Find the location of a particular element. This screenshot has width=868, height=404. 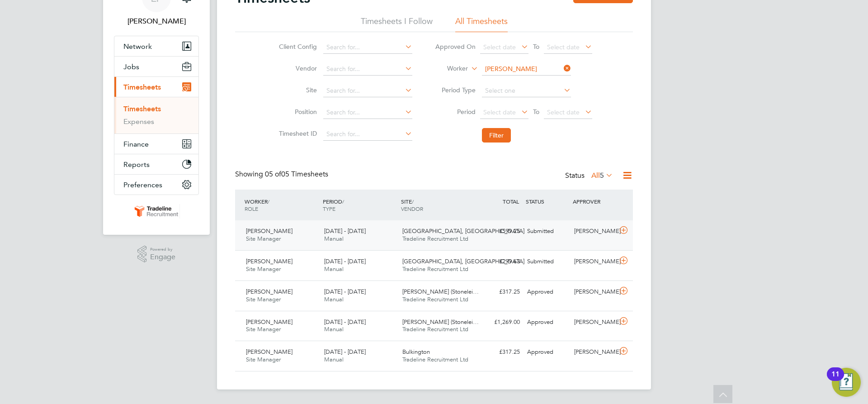

span: Bulkington is located at coordinates (416, 351).